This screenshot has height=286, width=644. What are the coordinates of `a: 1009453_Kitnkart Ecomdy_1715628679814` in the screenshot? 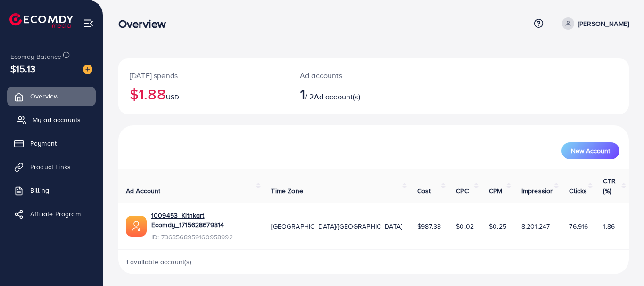 It's located at (204, 220).